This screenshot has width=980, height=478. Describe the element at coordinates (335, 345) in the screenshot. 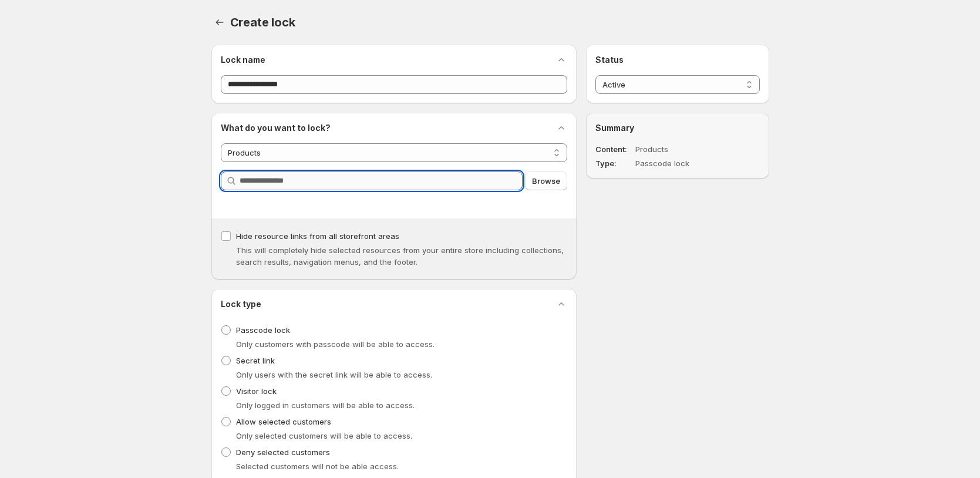

I see `span: Only customers with passcode will be able to access.` at that location.